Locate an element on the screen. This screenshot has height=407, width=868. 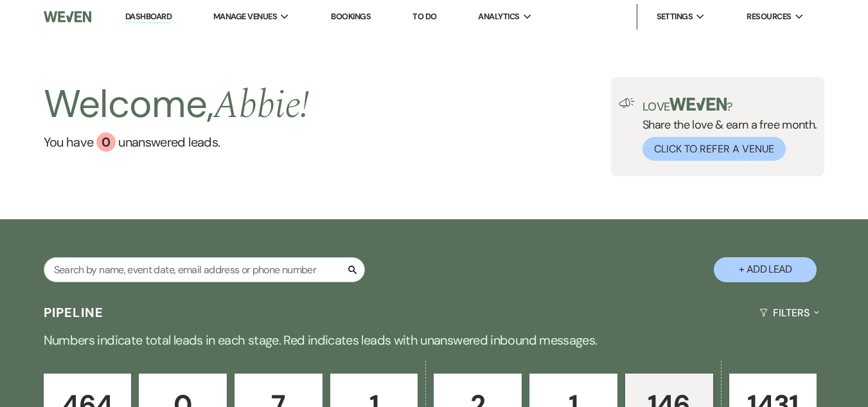
div: Share the love & earn a free month. is located at coordinates (726, 130).